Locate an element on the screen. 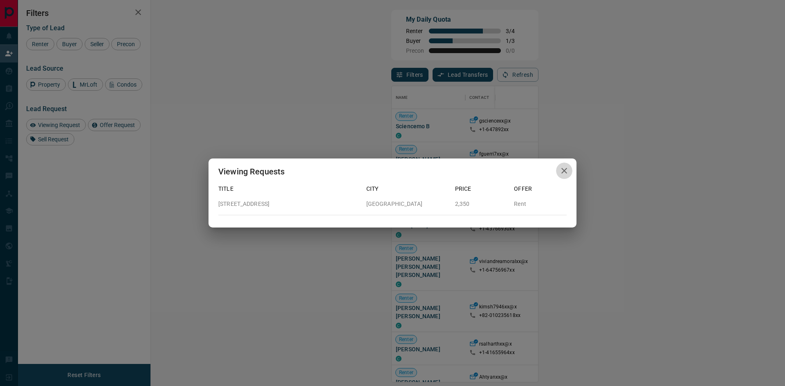 This screenshot has width=785, height=386. p: 2,350 is located at coordinates (481, 204).